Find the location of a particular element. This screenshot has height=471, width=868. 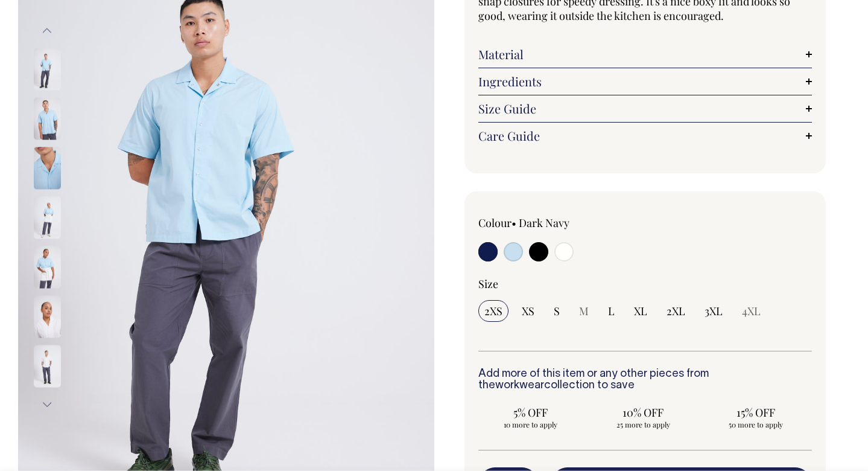

span: XS is located at coordinates (528, 311).